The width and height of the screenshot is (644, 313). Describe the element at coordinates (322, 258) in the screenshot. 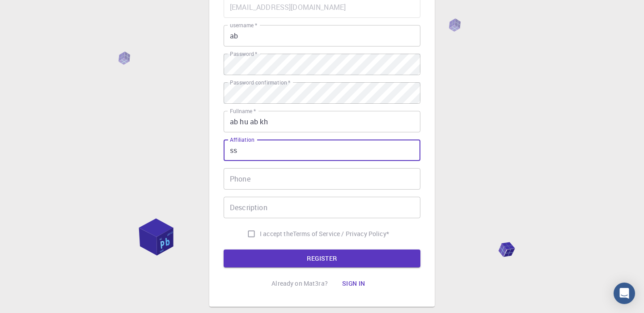

I see `button: REGISTER` at that location.